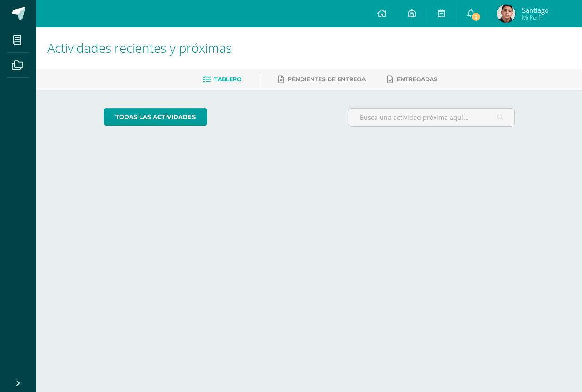  Describe the element at coordinates (222, 80) in the screenshot. I see `a: Tablero` at that location.